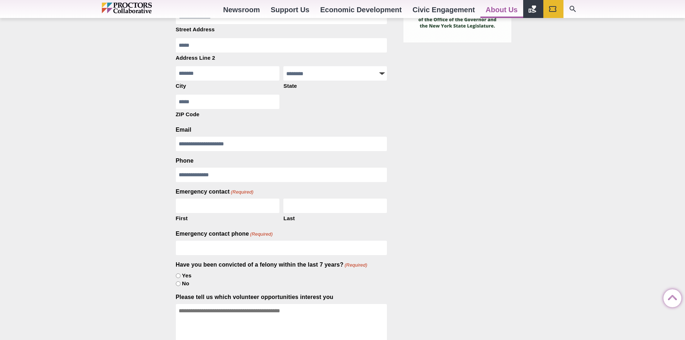 This screenshot has height=340, width=685. Describe the element at coordinates (225, 234) in the screenshot. I see `label: Emergency contact phone` at that location.